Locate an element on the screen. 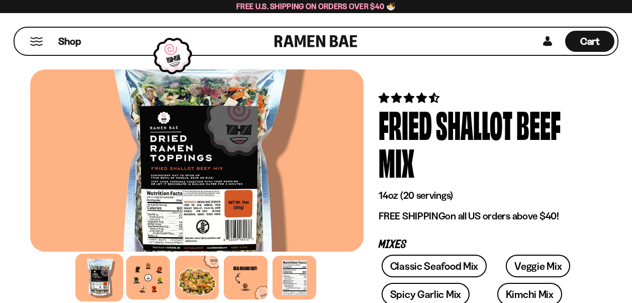 This screenshot has width=632, height=303. strong: FREE SHIPPING is located at coordinates (412, 216).